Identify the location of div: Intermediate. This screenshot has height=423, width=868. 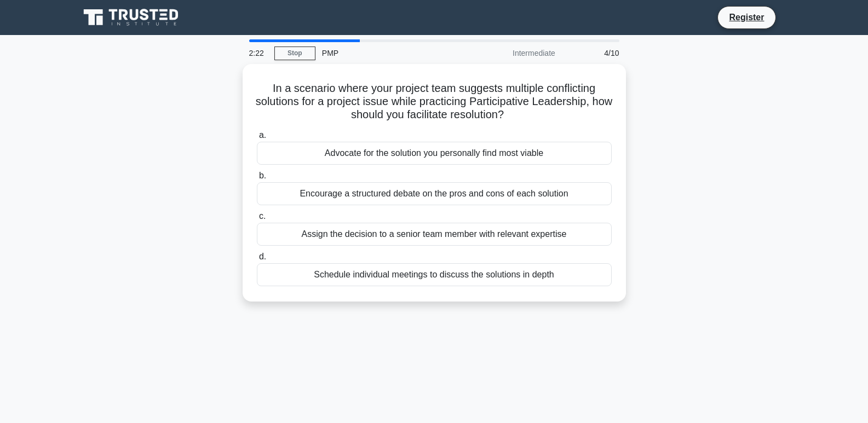
(513, 53).